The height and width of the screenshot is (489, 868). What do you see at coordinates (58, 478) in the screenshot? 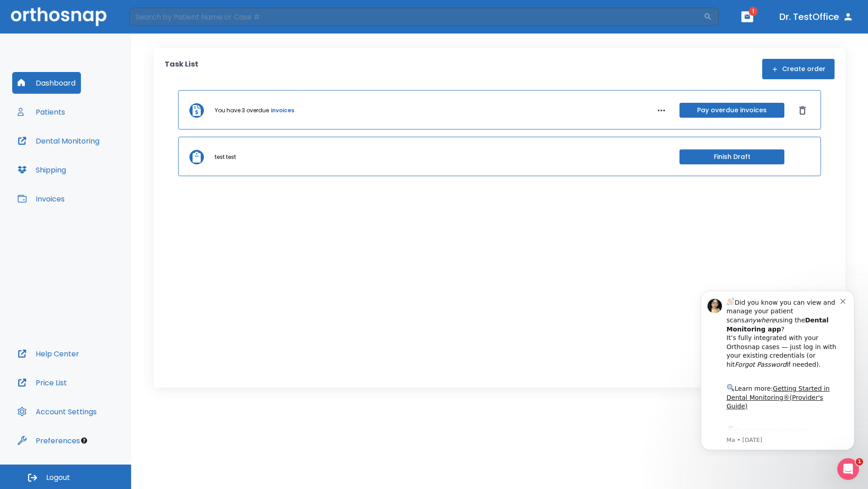
I see `span: Logout` at bounding box center [58, 478].